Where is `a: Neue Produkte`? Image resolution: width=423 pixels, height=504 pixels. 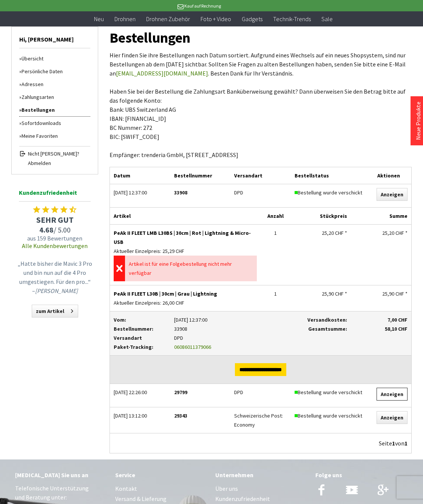 a: Neue Produkte is located at coordinates (418, 121).